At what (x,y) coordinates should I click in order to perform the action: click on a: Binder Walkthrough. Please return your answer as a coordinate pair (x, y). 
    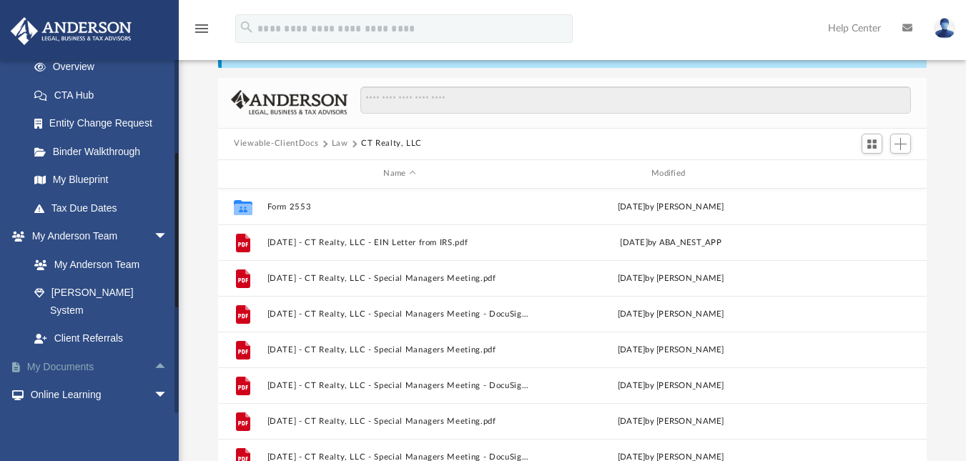
    Looking at the image, I should click on (104, 152).